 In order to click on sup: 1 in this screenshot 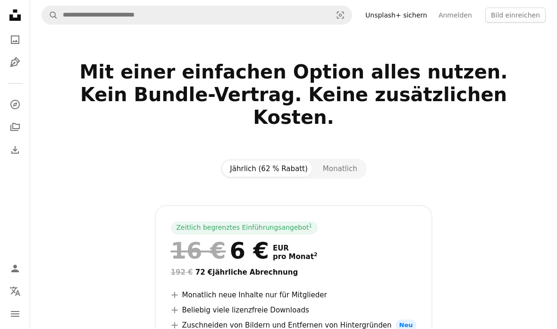, I will do `click(310, 225)`.